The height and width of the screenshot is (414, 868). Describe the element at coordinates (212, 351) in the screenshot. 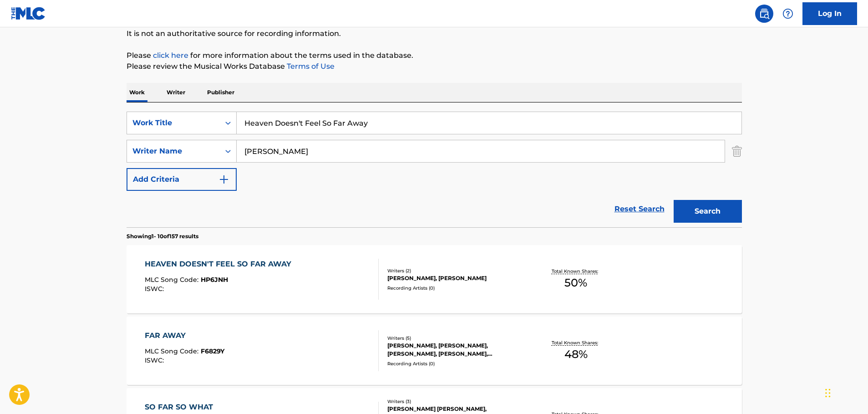

I see `span: F6829Y` at that location.